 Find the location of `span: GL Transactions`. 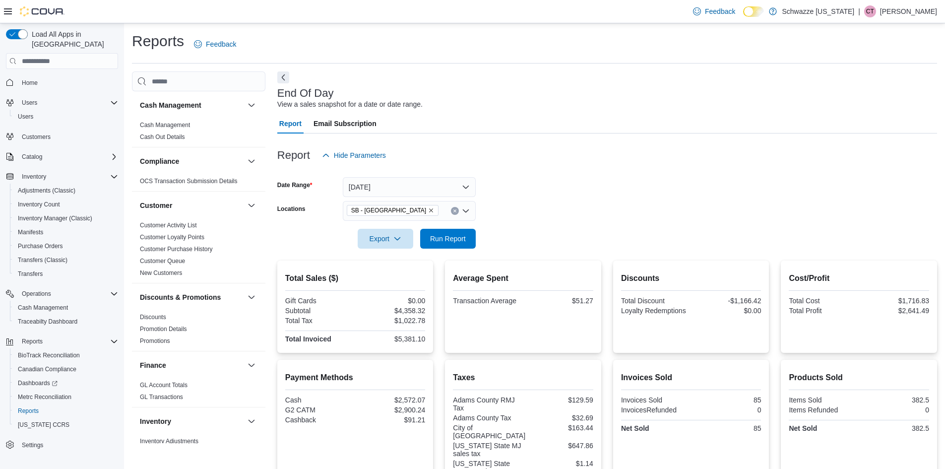

span: GL Transactions is located at coordinates (161, 397).